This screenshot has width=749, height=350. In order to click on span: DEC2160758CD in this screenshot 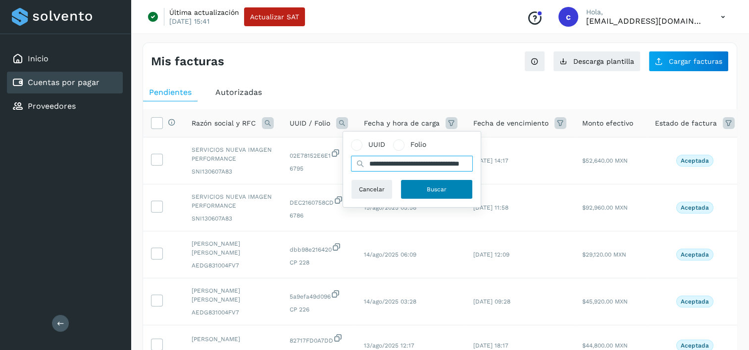, I will do `click(319, 201)`.